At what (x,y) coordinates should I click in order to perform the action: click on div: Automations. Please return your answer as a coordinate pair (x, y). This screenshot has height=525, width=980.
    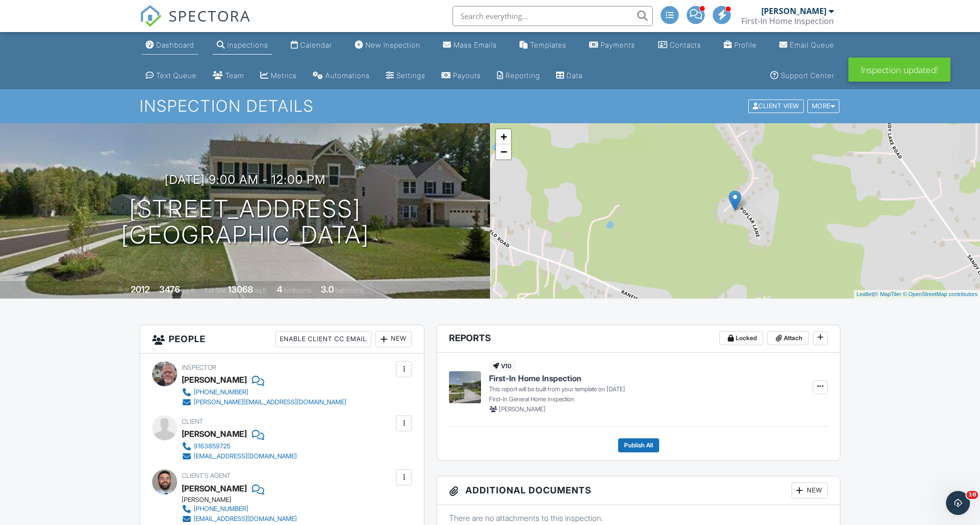
    Looking at the image, I should click on (347, 75).